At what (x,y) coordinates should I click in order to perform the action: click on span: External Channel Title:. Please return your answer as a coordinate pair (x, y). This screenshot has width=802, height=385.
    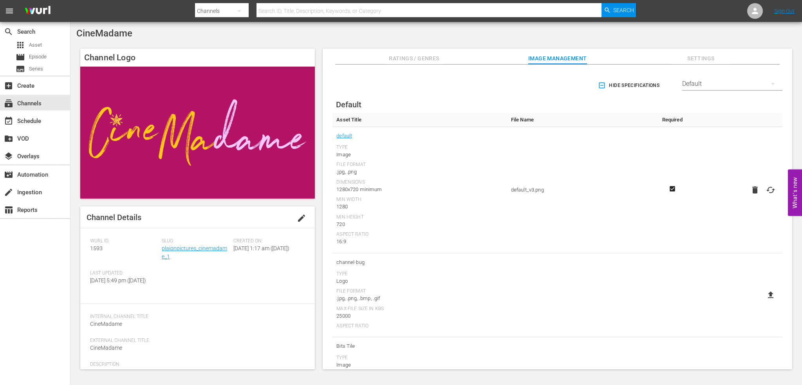
    Looking at the image, I should click on (195, 341).